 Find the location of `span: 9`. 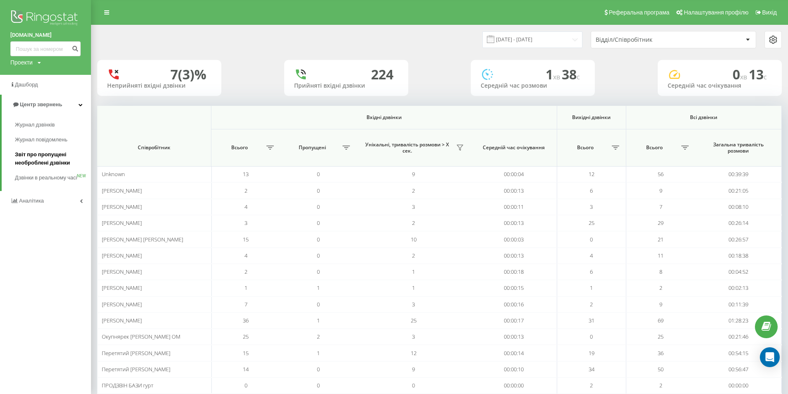

span: 9 is located at coordinates (661, 305).